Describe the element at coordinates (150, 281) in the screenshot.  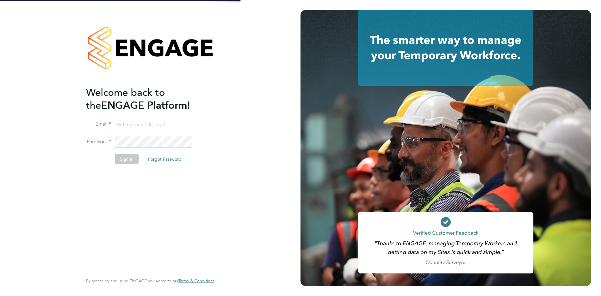
I see `span: By accessing and using ENGAGE you agree to our` at that location.